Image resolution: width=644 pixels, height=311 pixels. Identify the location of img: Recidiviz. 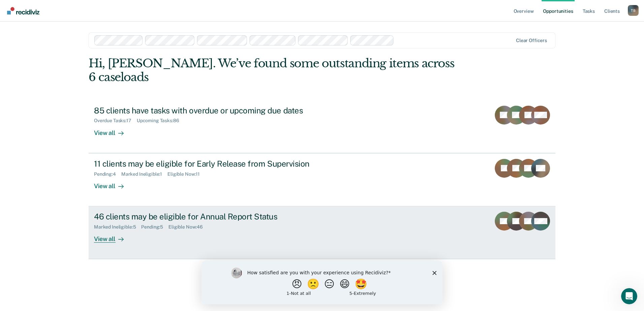
(23, 11).